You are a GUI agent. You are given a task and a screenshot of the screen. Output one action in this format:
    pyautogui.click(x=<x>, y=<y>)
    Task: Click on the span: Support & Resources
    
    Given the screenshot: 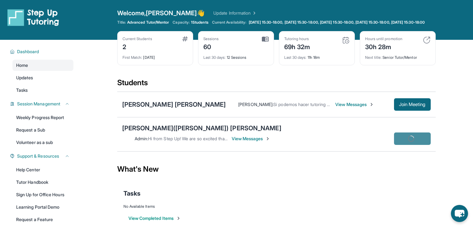 What is the action you would take?
    pyautogui.click(x=38, y=156)
    